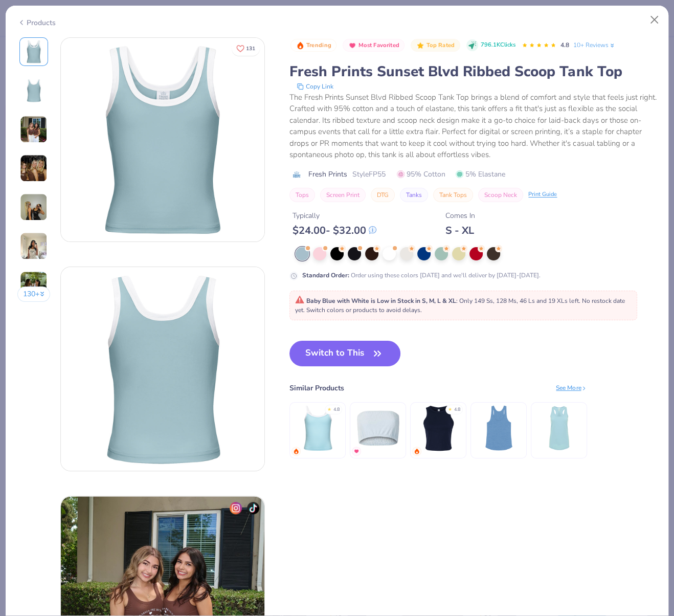 The height and width of the screenshot is (616, 674). I want to click on span: 131, so click(251, 49).